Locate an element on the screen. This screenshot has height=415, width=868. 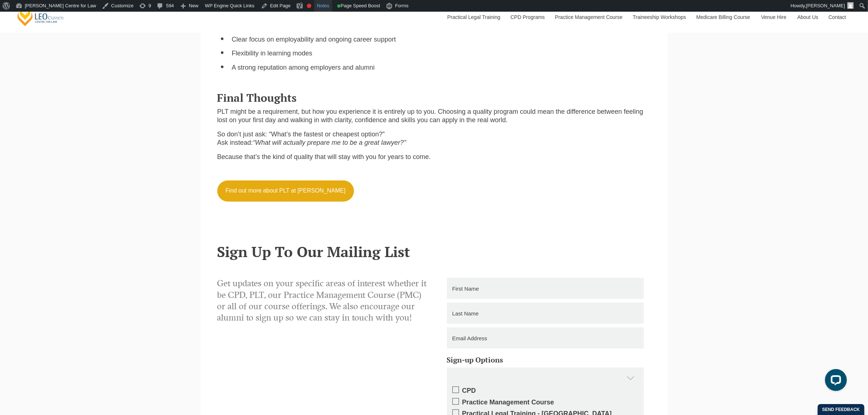
a: Contact is located at coordinates (838, 17).